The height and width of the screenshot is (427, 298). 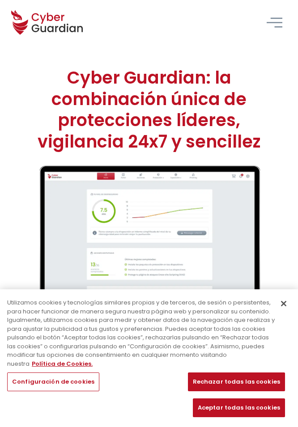 What do you see at coordinates (239, 407) in the screenshot?
I see `button: Aceptar todas las cookies` at bounding box center [239, 407].